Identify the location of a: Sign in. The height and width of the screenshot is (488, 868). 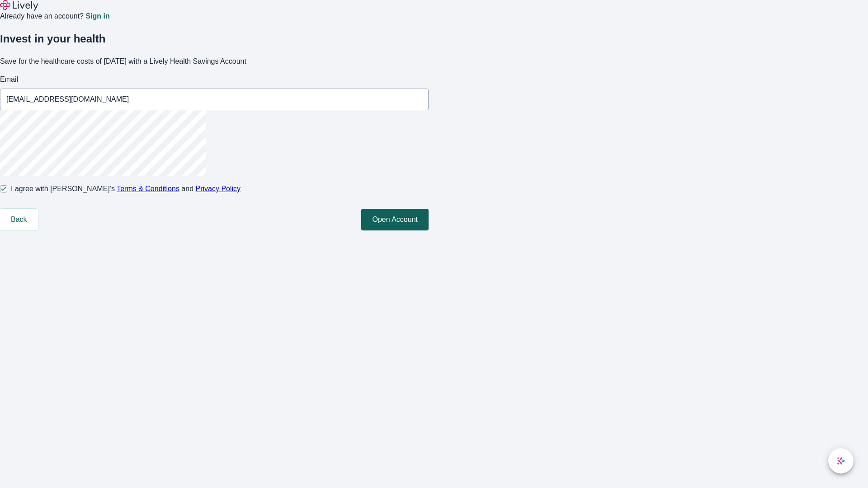
(97, 17).